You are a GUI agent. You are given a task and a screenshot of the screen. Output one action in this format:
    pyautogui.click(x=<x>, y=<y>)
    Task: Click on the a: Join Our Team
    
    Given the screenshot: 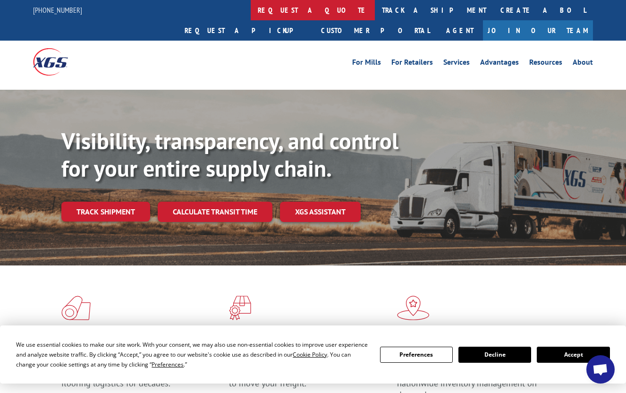 What is the action you would take?
    pyautogui.click(x=537, y=30)
    